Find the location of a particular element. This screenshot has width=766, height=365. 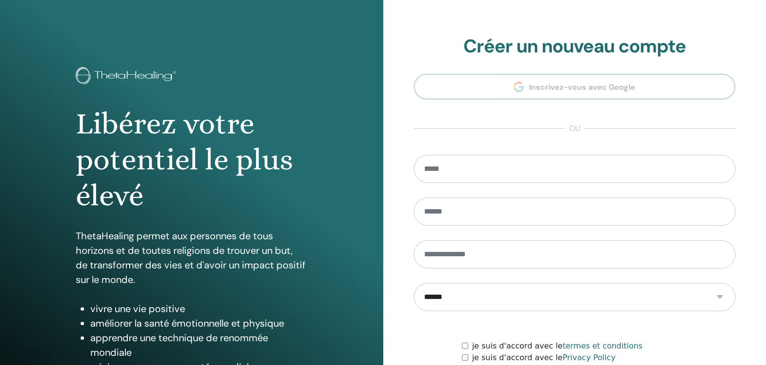

p: ThetaHealing permet aux personnes de tous horizons et de toutes religions de trouver un but, de t... is located at coordinates (191, 258).